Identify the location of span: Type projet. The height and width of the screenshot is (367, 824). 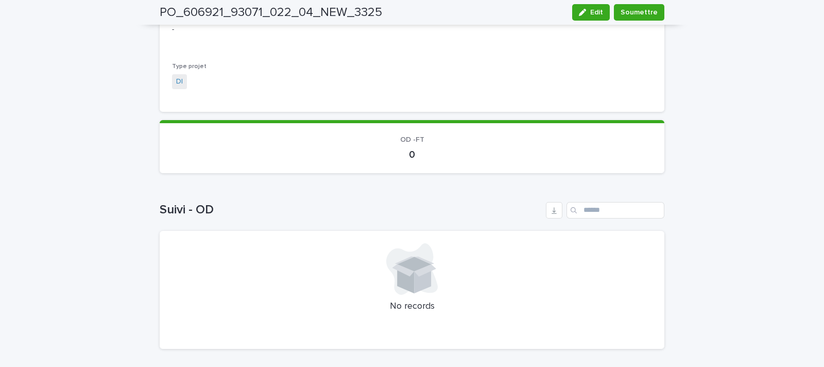
(189, 66).